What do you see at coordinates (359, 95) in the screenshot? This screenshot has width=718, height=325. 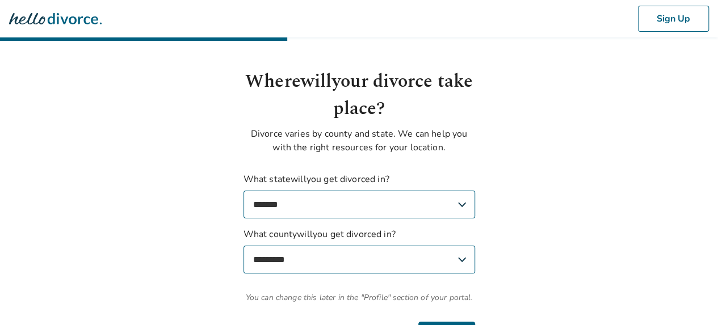 I see `h1: Where will your divorce take place?` at bounding box center [359, 95].